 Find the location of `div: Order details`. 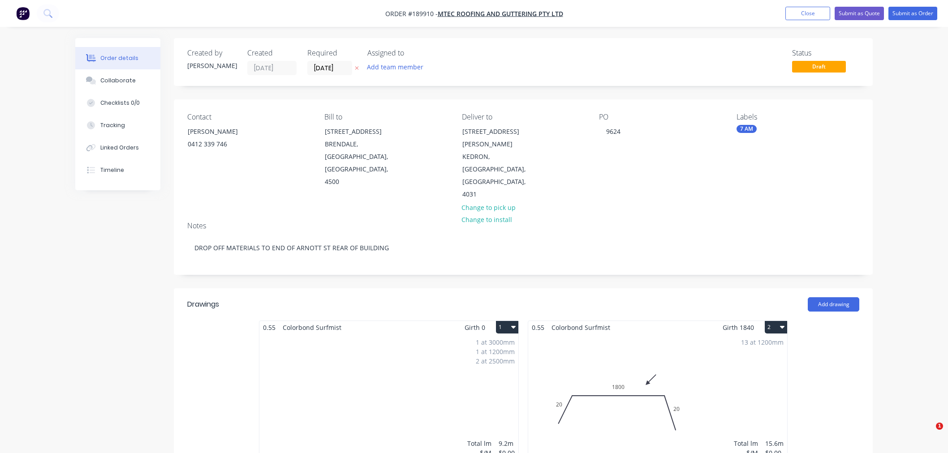

div: Order details is located at coordinates (119, 58).